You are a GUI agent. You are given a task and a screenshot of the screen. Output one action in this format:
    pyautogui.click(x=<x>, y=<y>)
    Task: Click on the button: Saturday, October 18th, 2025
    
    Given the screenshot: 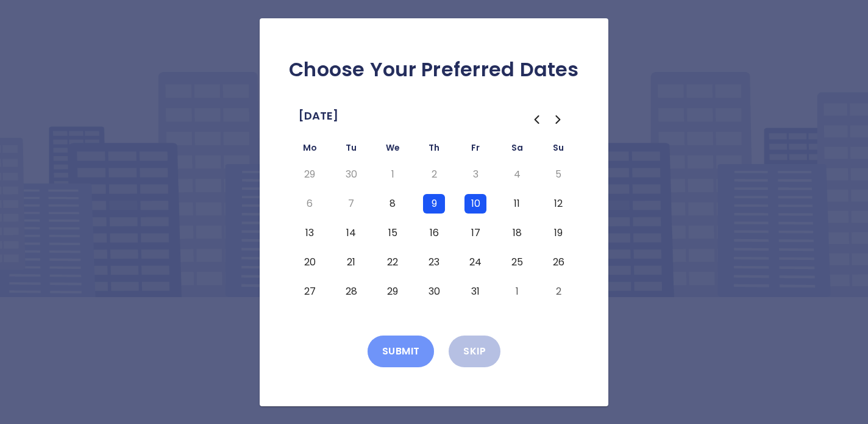 What is the action you would take?
    pyautogui.click(x=517, y=233)
    